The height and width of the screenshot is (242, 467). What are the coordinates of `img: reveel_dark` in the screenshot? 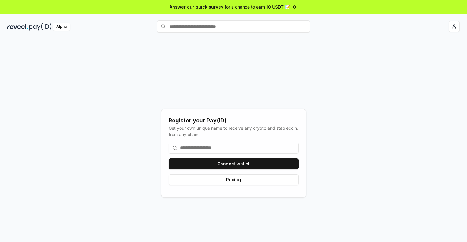 It's located at (17, 27).